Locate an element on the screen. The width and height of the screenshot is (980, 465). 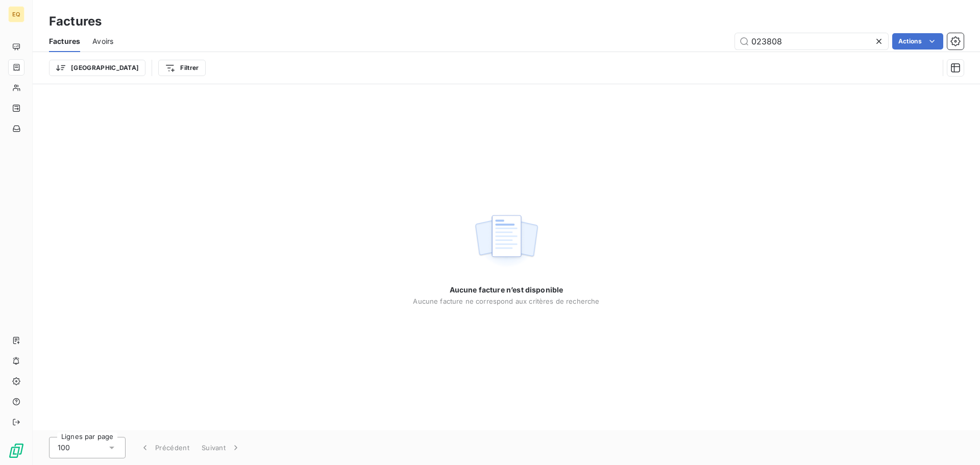
h3: Factures is located at coordinates (75, 22).